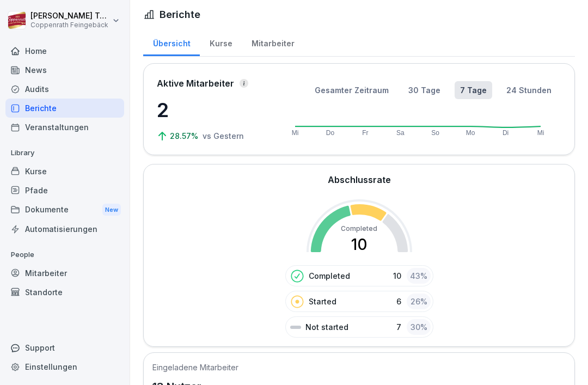 Image resolution: width=588 pixels, height=385 pixels. I want to click on div: 43 %, so click(419, 276).